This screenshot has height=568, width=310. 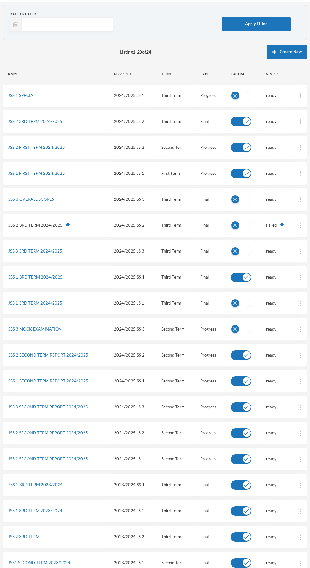 I want to click on td: First Term, so click(x=176, y=173).